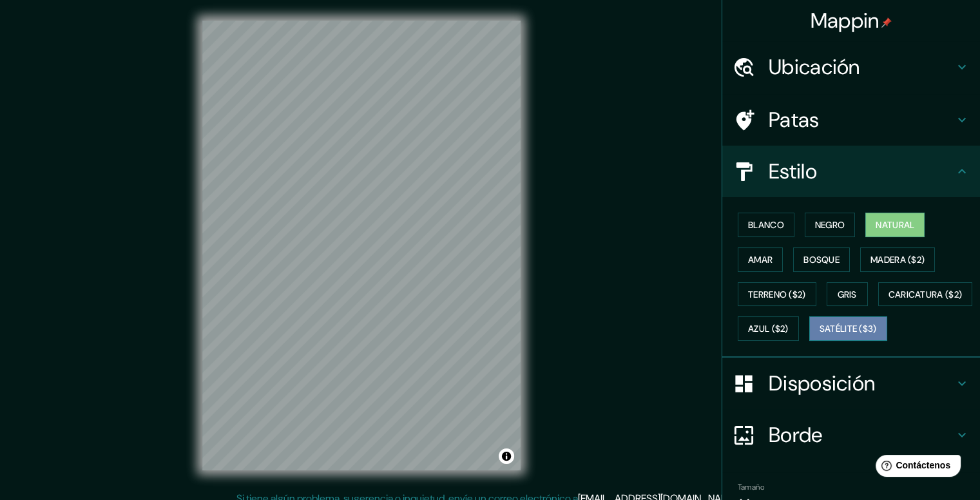  I want to click on font: Azul ($2), so click(768, 329).